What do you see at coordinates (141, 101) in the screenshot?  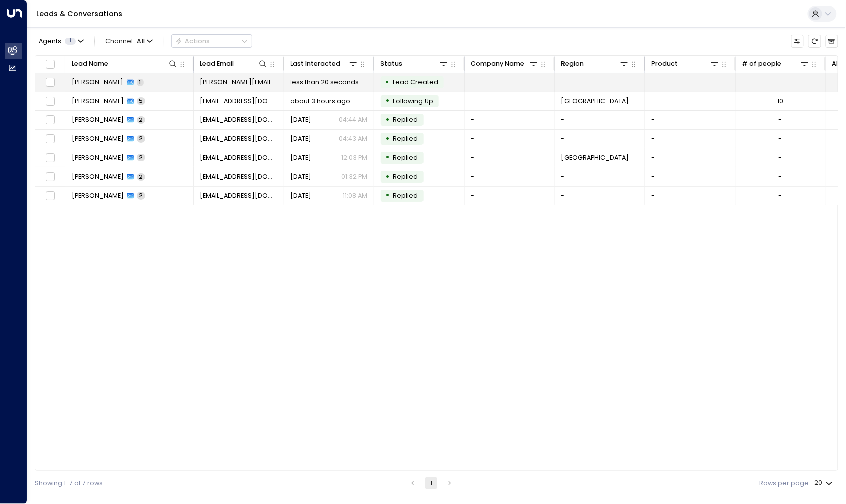 I see `span: 5` at bounding box center [141, 101].